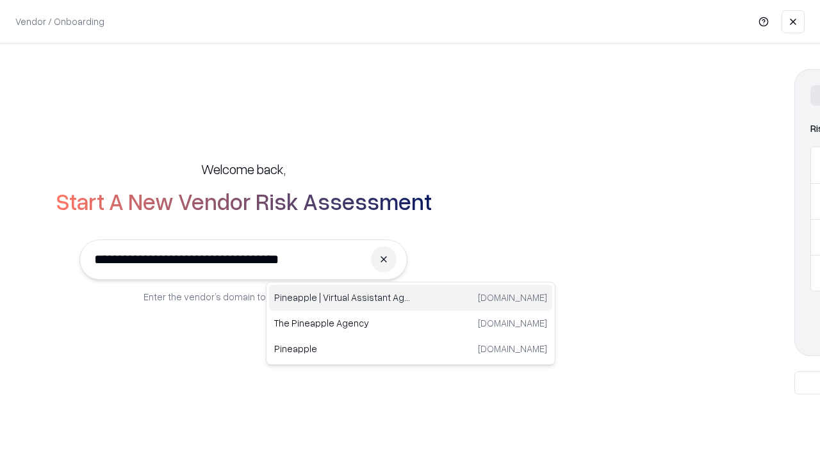  What do you see at coordinates (244, 297) in the screenshot?
I see `p: Enter the vendor’s domain to begin onboarding` at bounding box center [244, 297].